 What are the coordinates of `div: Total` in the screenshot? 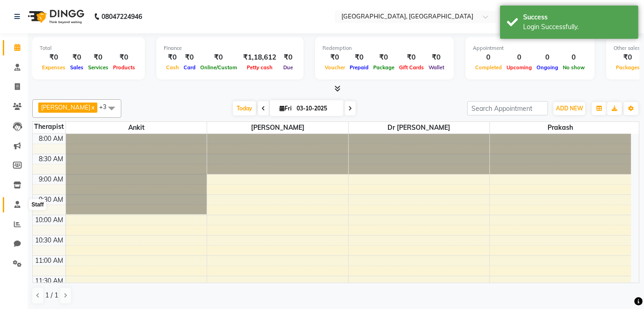 It's located at (89, 48).